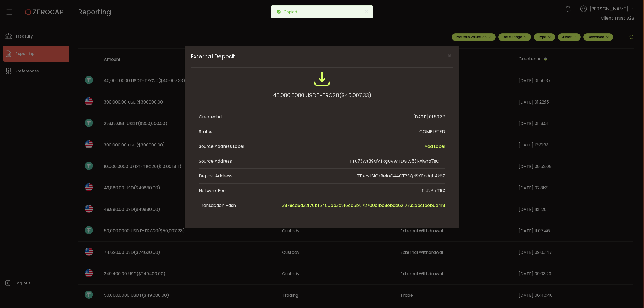 The height and width of the screenshot is (308, 644). I want to click on a: 3879ca5a32f76bf5450bb3d9f6ca5b572700c1be8ebda6217332ebc1beb6d418, so click(363, 205).